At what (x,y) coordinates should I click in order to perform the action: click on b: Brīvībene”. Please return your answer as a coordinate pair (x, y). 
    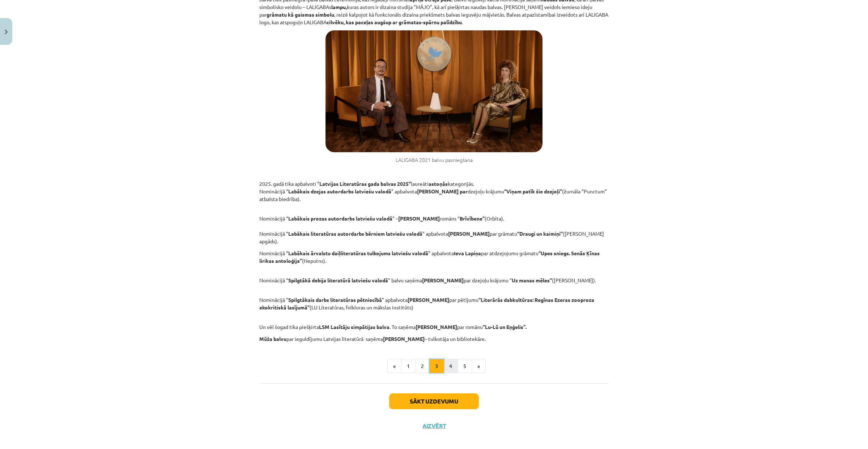
    Looking at the image, I should click on (472, 219).